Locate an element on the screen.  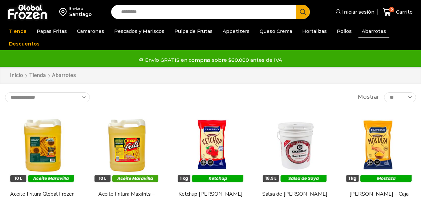
a: Pulpa de Frutas is located at coordinates (193, 31).